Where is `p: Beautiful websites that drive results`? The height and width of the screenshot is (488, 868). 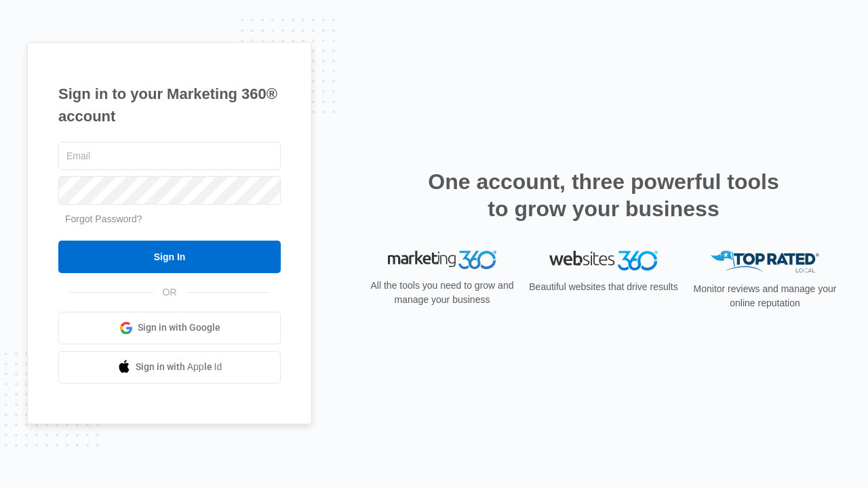 p: Beautiful websites that drive results is located at coordinates (604, 287).